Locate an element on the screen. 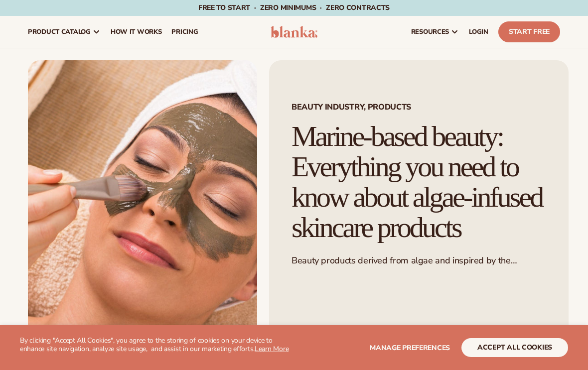 This screenshot has height=370, width=588. a: product catalog is located at coordinates (65, 32).